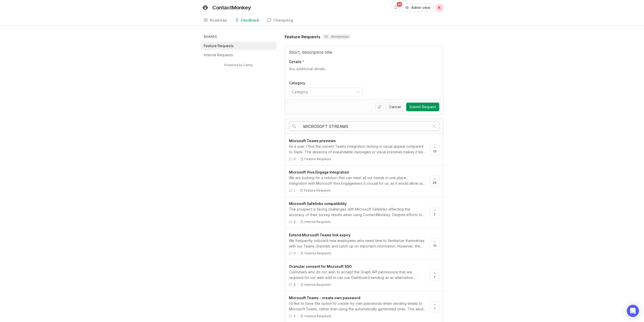  I want to click on div: Changelog, so click(283, 20).